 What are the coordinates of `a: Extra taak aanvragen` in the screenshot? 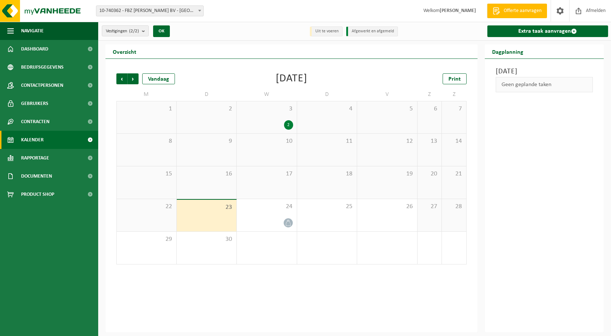 It's located at (547, 31).